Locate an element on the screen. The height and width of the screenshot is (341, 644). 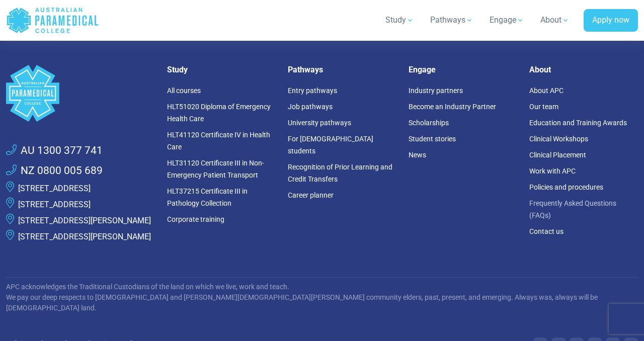
a: HLT37215 Certificate III in Pathology Collection is located at coordinates (207, 197).